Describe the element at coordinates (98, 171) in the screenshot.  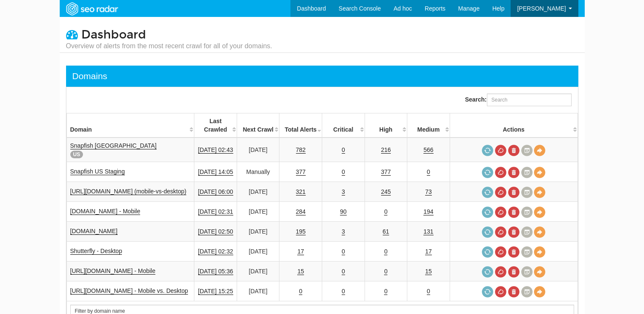
I see `a: Snapfish US Staging` at that location.